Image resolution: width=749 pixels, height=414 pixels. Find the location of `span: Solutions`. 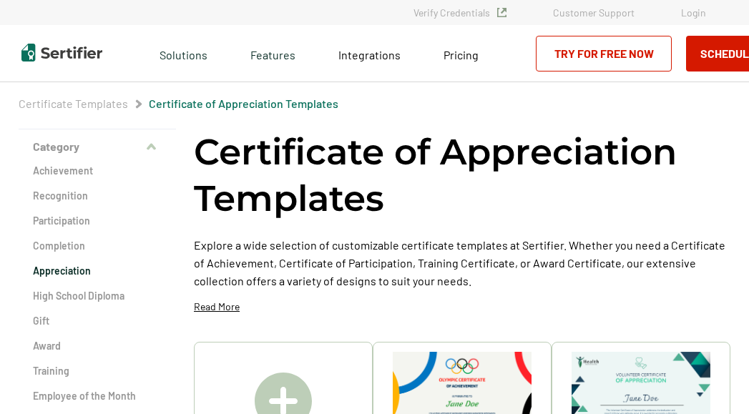

span: Solutions is located at coordinates (183, 53).